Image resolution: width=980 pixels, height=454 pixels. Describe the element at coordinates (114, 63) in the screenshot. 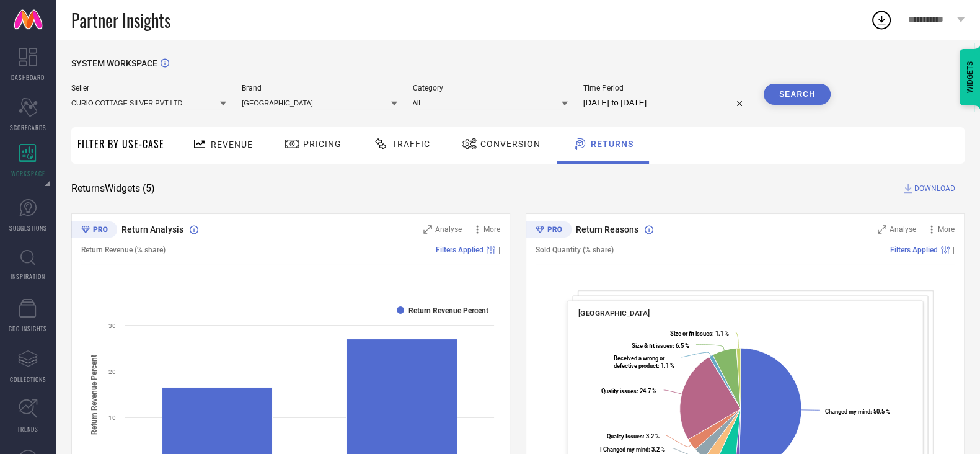

I see `span: SYSTEM WORKSPACE` at that location.